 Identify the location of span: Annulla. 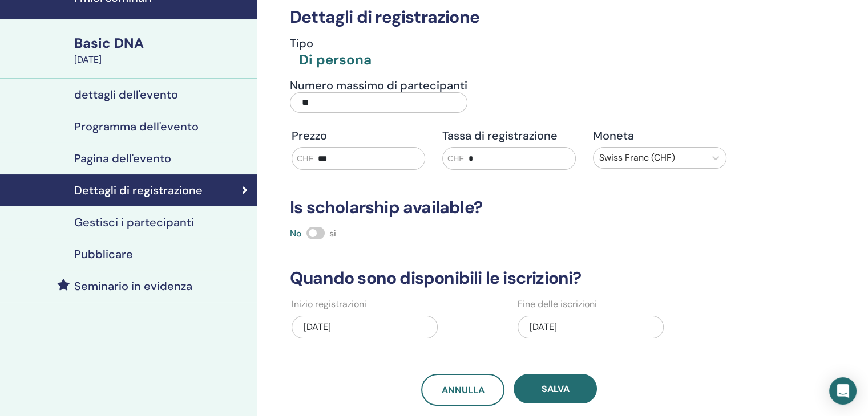
(463, 390).